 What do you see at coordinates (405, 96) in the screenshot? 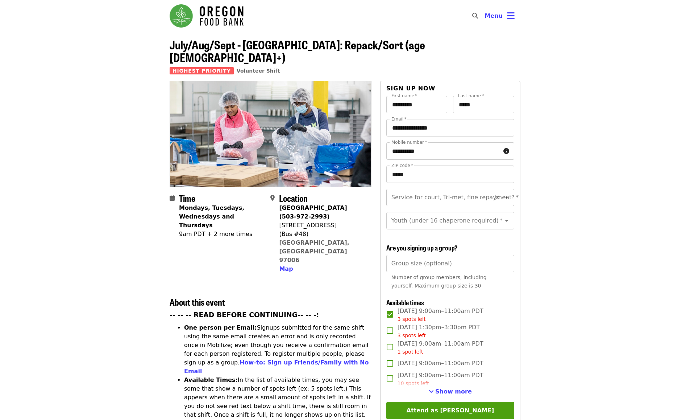
I see `label: First name` at bounding box center [405, 96].